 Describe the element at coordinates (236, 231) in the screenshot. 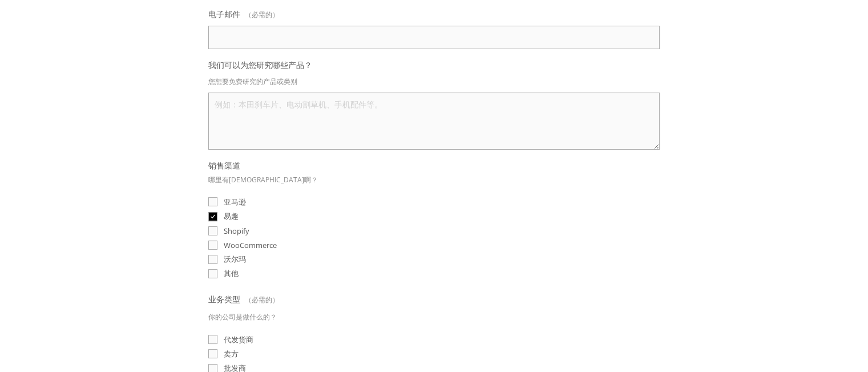

I see `font: Shopify` at that location.